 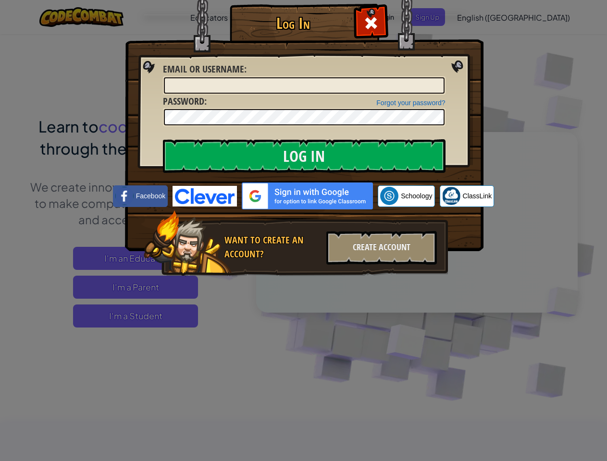 I want to click on span: Email or Username, so click(x=203, y=69).